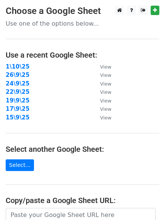 The image size is (165, 220). Describe the element at coordinates (82, 149) in the screenshot. I see `h4: Select another Google Sheet:` at that location.